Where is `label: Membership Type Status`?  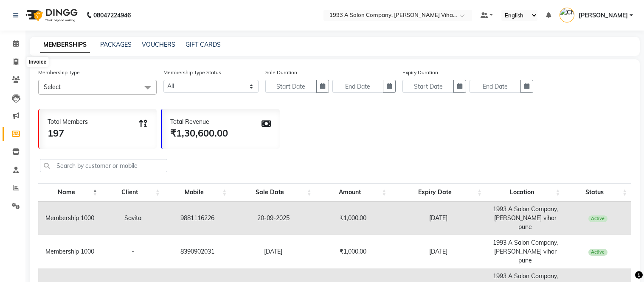
label: Membership Type Status is located at coordinates (193, 73).